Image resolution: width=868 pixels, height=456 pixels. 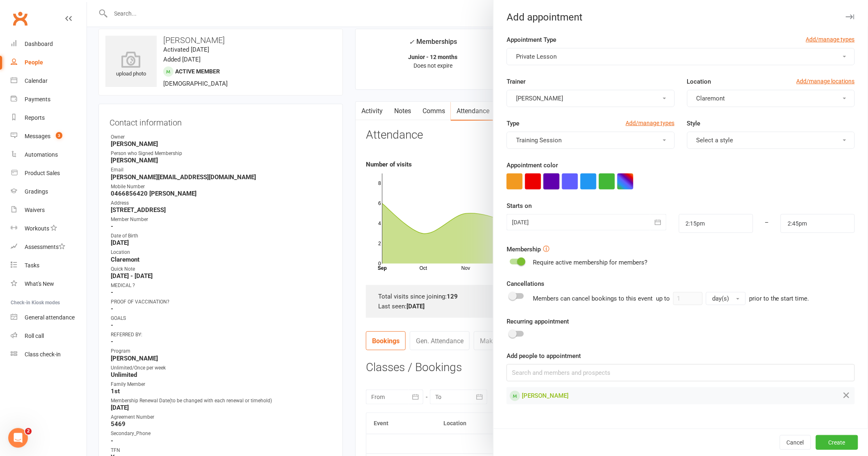 What do you see at coordinates (35, 210) in the screenshot?
I see `div: Waivers` at bounding box center [35, 210].